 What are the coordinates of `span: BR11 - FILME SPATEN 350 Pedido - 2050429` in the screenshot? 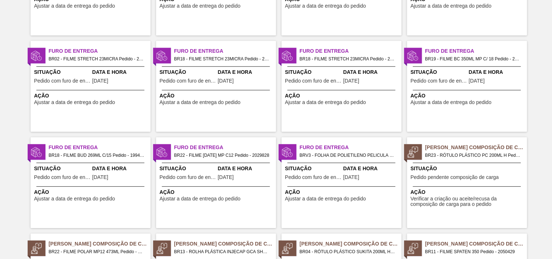 It's located at (474, 252).